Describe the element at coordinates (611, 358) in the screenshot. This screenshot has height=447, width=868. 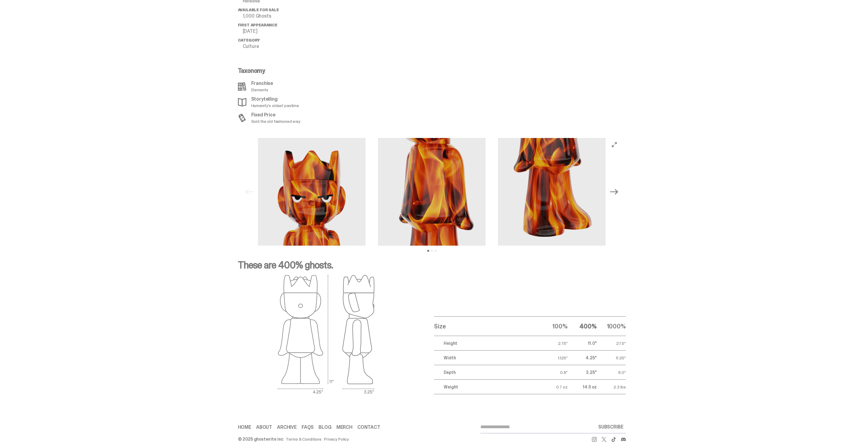
I see `td: 11.25"` at that location.